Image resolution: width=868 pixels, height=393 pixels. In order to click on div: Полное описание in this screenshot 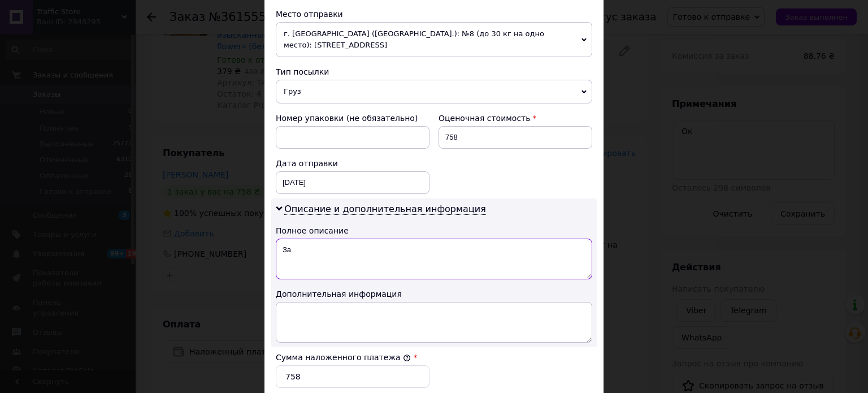, I will do `click(434, 230)`.